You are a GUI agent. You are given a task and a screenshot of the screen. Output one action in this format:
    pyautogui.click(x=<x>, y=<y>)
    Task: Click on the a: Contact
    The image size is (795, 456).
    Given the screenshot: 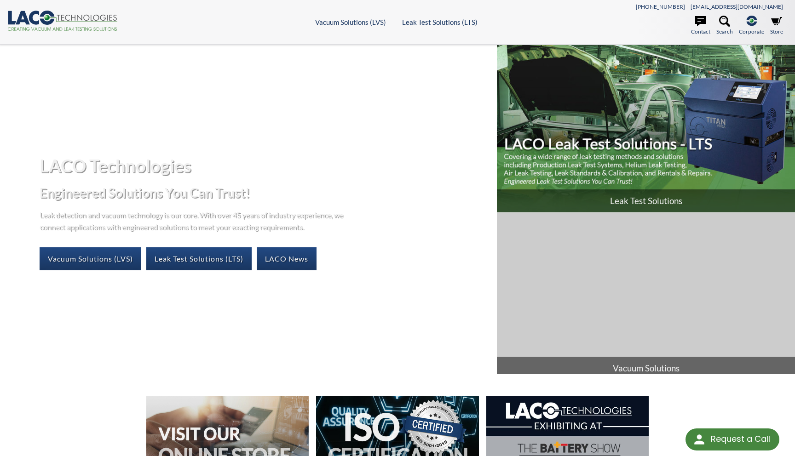 What is the action you would take?
    pyautogui.click(x=700, y=26)
    